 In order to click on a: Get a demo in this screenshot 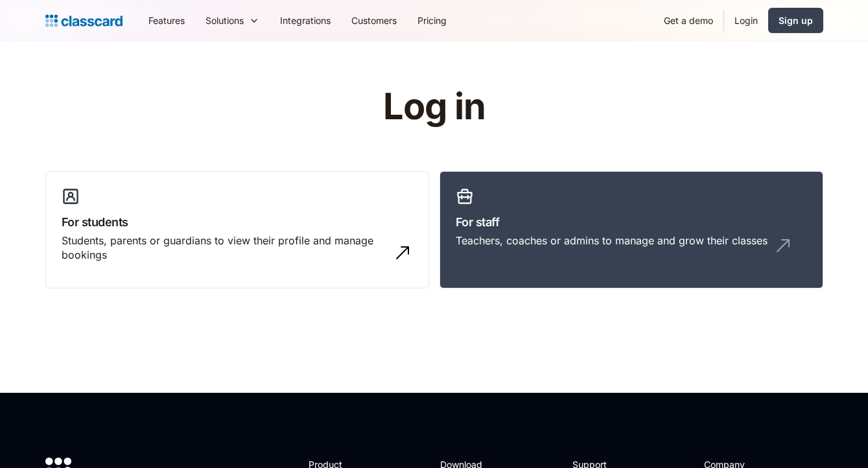, I will do `click(689, 20)`.